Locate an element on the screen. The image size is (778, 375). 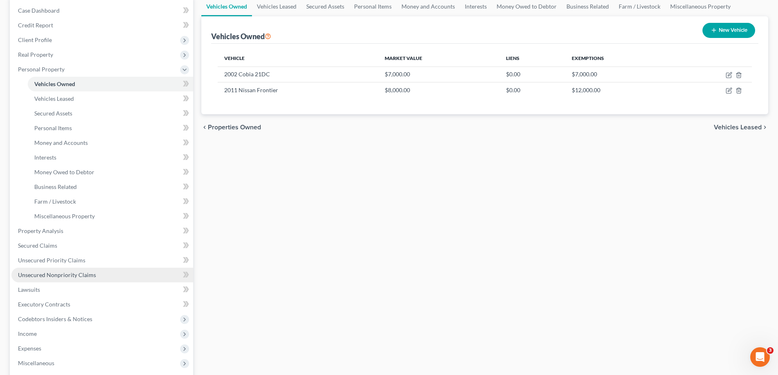
th: Vehicle is located at coordinates (298, 58).